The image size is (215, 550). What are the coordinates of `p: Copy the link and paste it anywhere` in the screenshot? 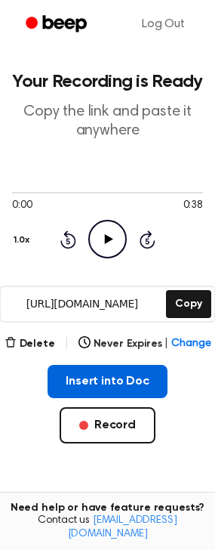 It's located at (107, 122).